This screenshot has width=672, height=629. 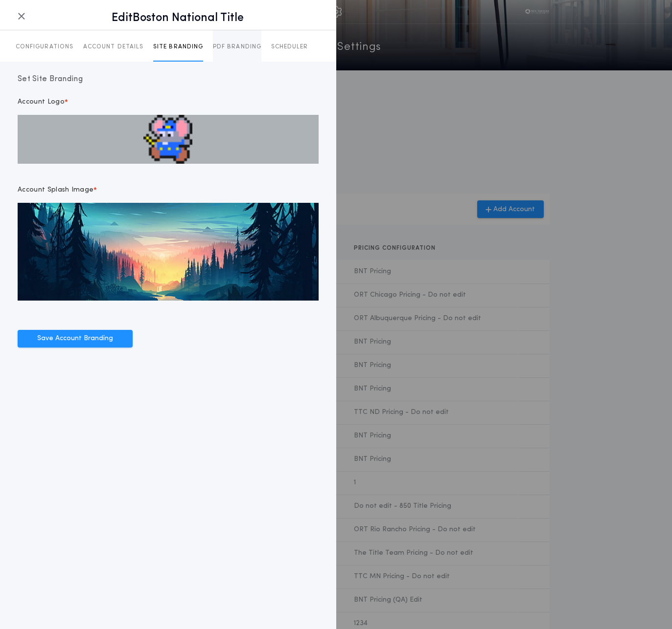 What do you see at coordinates (290, 47) in the screenshot?
I see `p: SCHEDULER` at bounding box center [290, 47].